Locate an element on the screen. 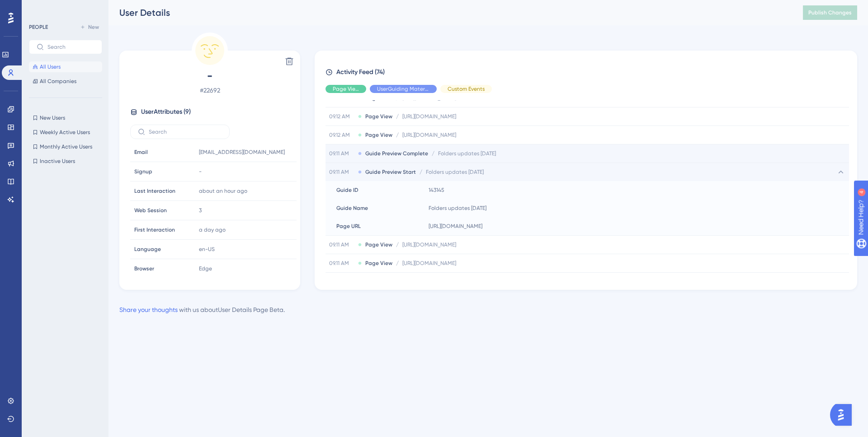  span: Custom Events is located at coordinates (466, 89).